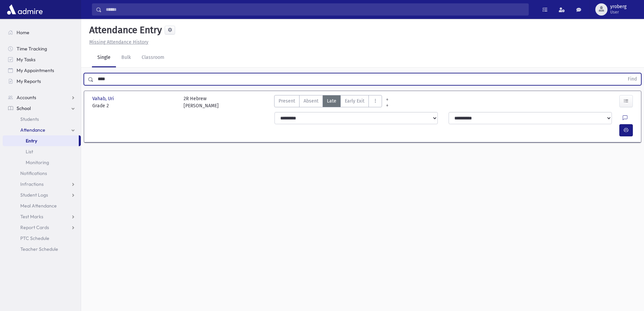 This screenshot has width=644, height=311. I want to click on span: Vahab, Uri, so click(104, 99).